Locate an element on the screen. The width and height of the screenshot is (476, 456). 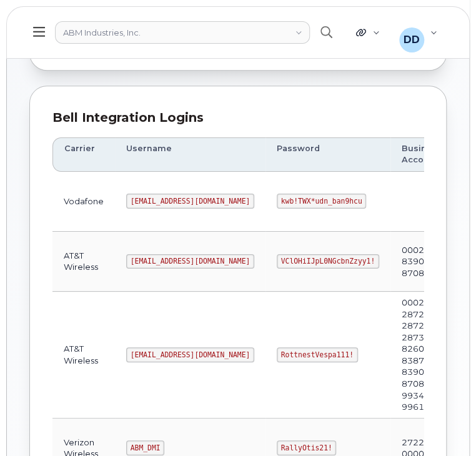
th: Carrier is located at coordinates (84, 154).